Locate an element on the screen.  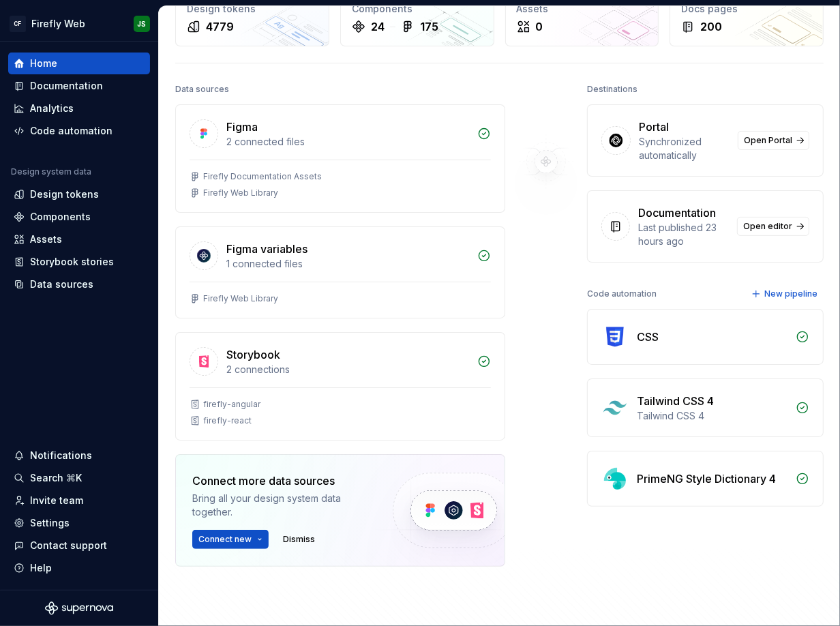
div: Storybook stories is located at coordinates (71, 262).